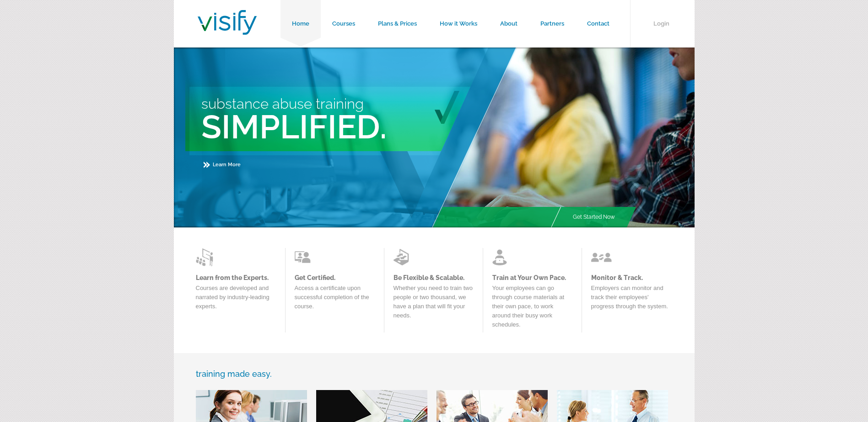 The image size is (868, 422). I want to click on a: Train at Your Own Pace., so click(532, 278).